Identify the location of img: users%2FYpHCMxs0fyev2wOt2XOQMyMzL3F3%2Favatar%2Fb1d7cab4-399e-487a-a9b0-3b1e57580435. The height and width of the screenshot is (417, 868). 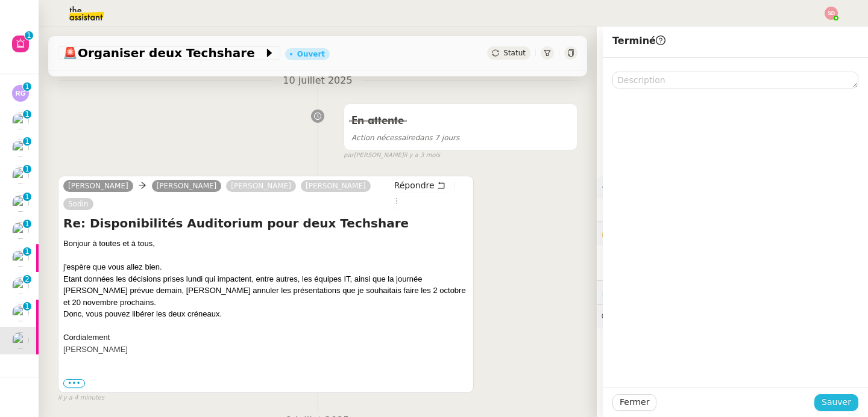
(20, 230).